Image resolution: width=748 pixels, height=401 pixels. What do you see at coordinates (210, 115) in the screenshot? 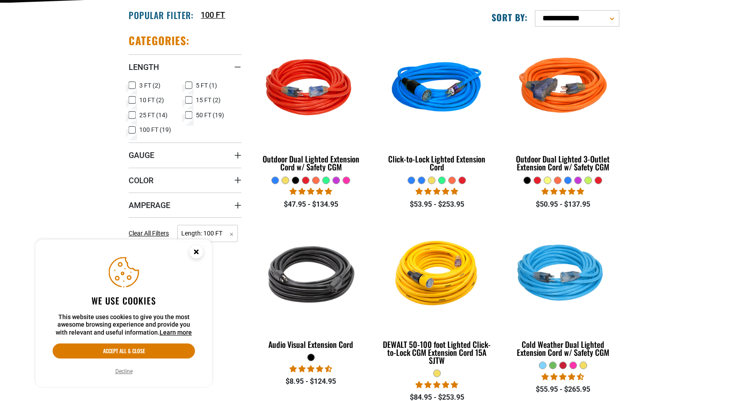
I see `span: 50 FT (19)` at bounding box center [210, 115].